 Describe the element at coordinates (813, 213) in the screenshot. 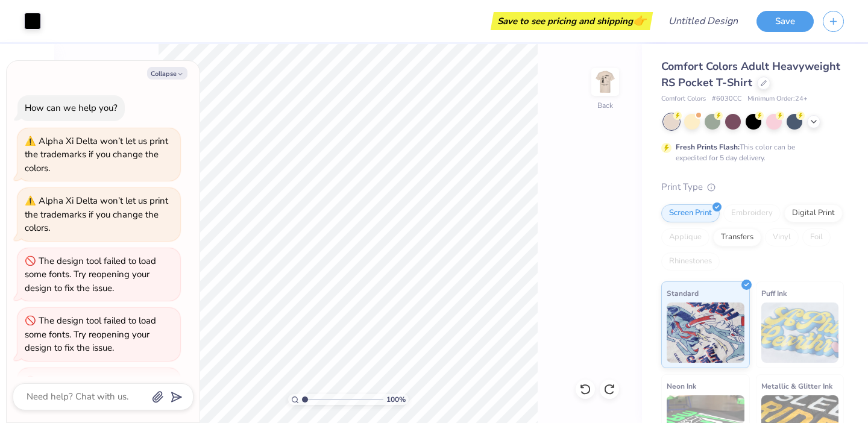

I see `div: Digital Print` at that location.